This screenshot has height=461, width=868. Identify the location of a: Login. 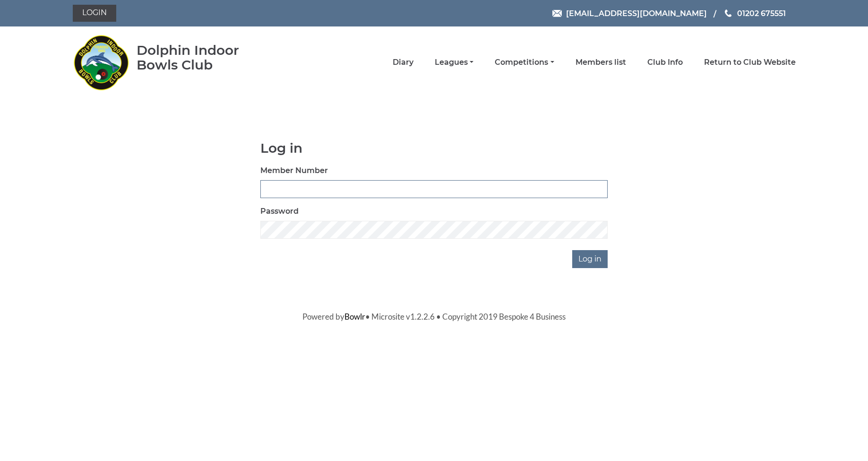
(95, 13).